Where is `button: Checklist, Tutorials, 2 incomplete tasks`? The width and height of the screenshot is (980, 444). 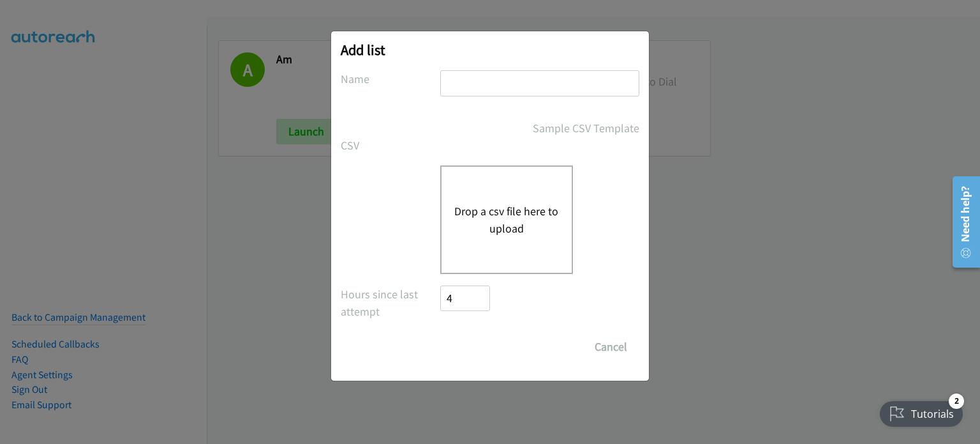
button: Checklist, Tutorials, 2 incomplete tasks is located at coordinates (49, 26).